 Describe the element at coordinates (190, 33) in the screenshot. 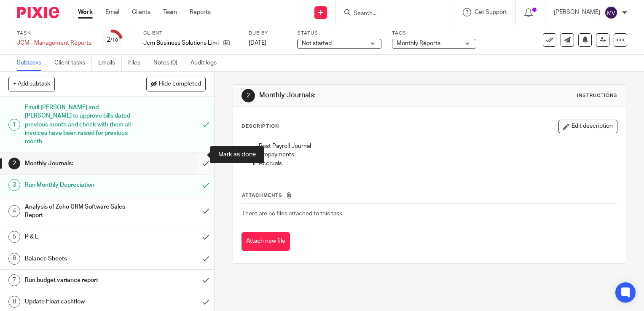

I see `label: Client` at that location.